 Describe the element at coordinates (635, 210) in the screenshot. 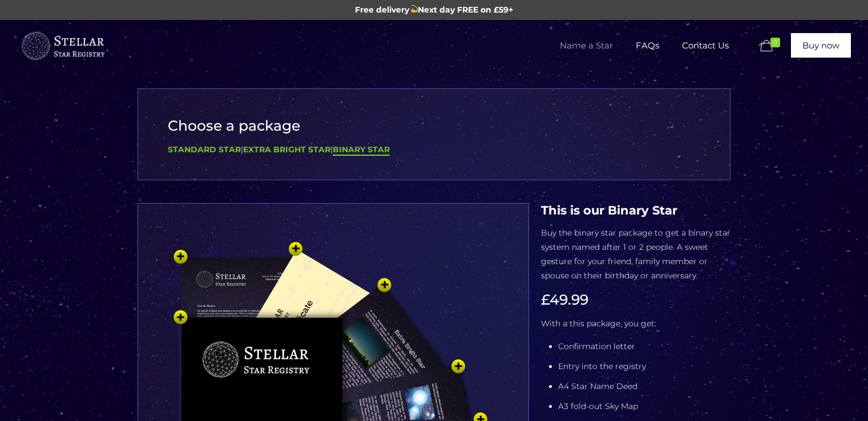

I see `h4: This is our Binary Star` at that location.